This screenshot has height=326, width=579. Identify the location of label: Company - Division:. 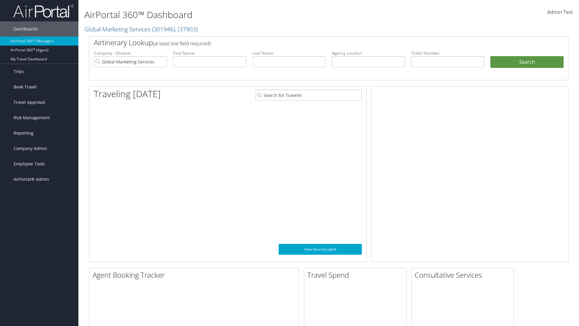
(130, 53).